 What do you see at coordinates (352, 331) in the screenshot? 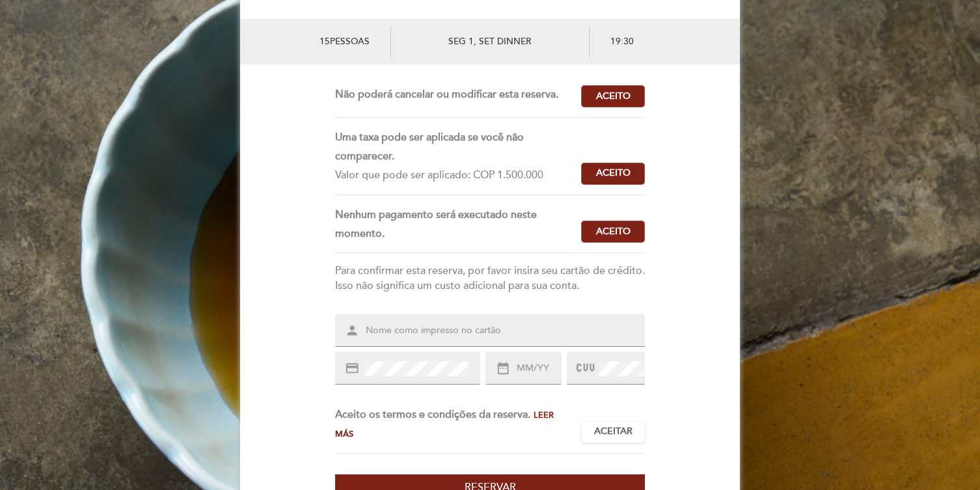
I see `i: person` at bounding box center [352, 331].